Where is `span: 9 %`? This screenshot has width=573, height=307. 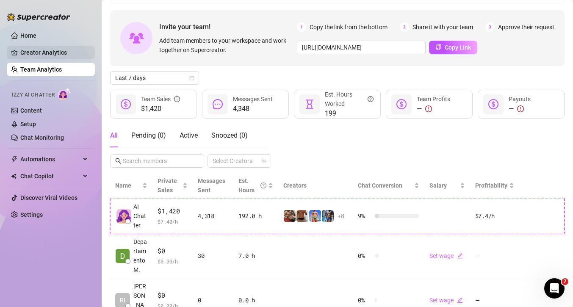
span: 9 % is located at coordinates (365, 216).